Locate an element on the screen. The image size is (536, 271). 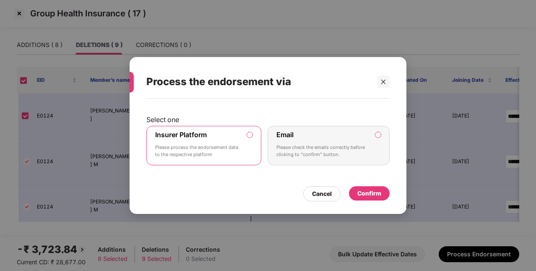
label: Email is located at coordinates (285, 135).